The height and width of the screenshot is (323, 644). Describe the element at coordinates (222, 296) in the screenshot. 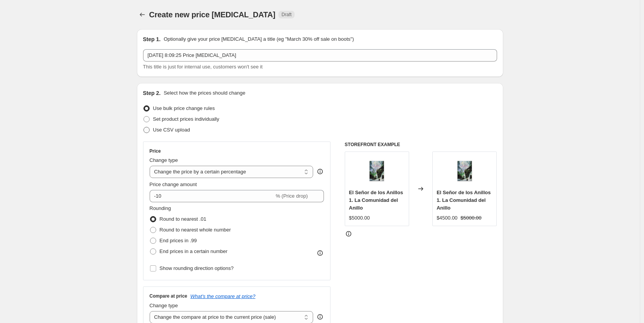

I see `button: What's the compare at price?` at that location.